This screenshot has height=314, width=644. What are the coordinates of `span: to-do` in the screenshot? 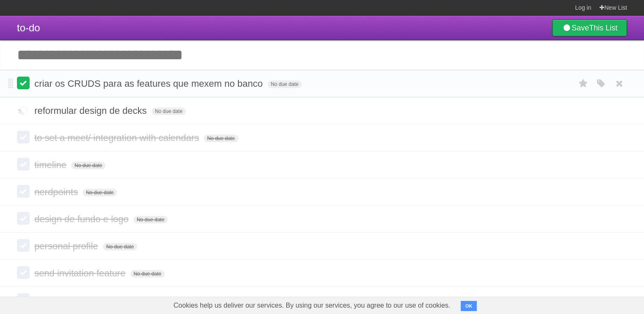 It's located at (29, 28).